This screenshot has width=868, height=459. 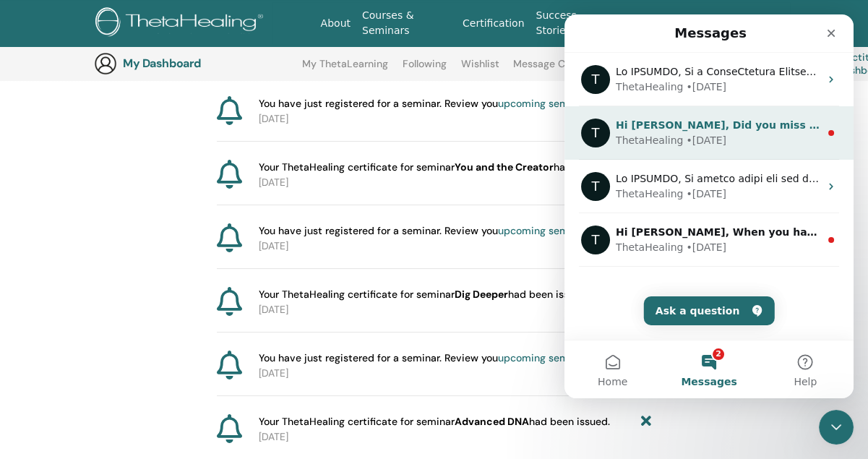 What do you see at coordinates (504, 167) in the screenshot?
I see `b: You and the Creator` at bounding box center [504, 167].